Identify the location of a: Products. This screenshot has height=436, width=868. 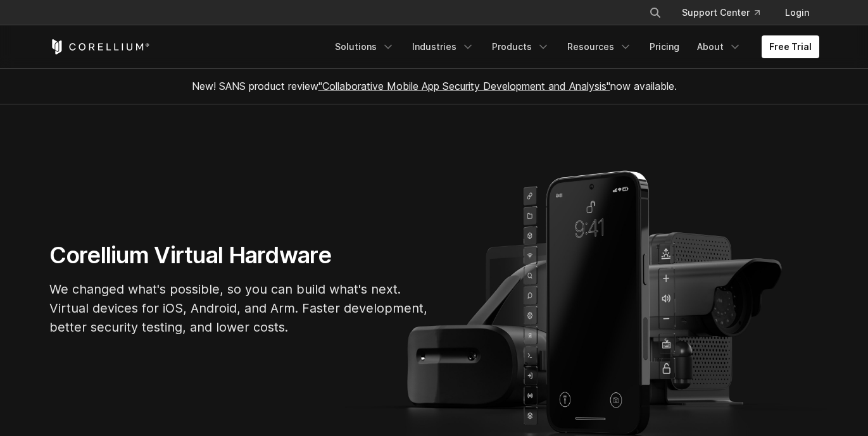
(521, 47).